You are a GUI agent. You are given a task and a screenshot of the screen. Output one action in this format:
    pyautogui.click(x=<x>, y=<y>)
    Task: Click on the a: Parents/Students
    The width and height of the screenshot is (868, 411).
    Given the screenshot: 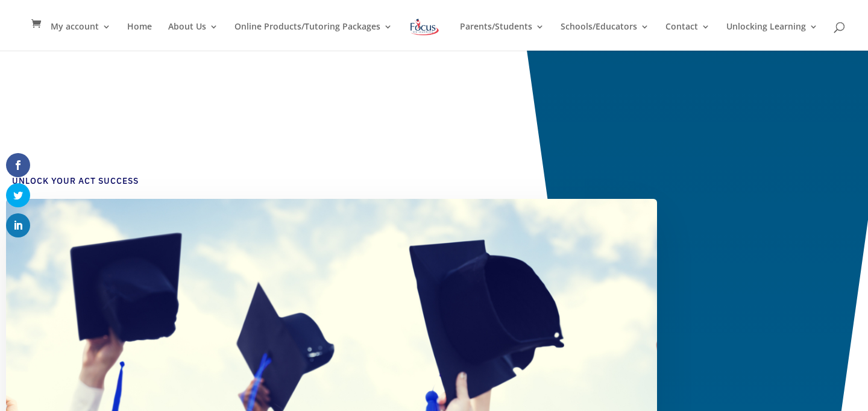 What is the action you would take?
    pyautogui.click(x=502, y=36)
    